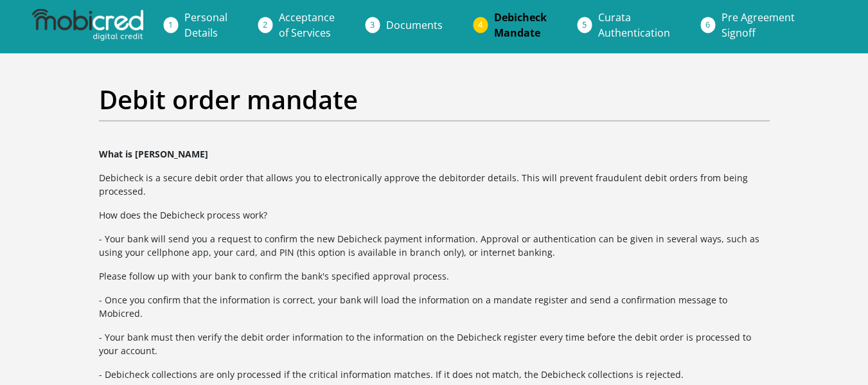 The image size is (868, 385). I want to click on a: DebicheckMandate, so click(520, 25).